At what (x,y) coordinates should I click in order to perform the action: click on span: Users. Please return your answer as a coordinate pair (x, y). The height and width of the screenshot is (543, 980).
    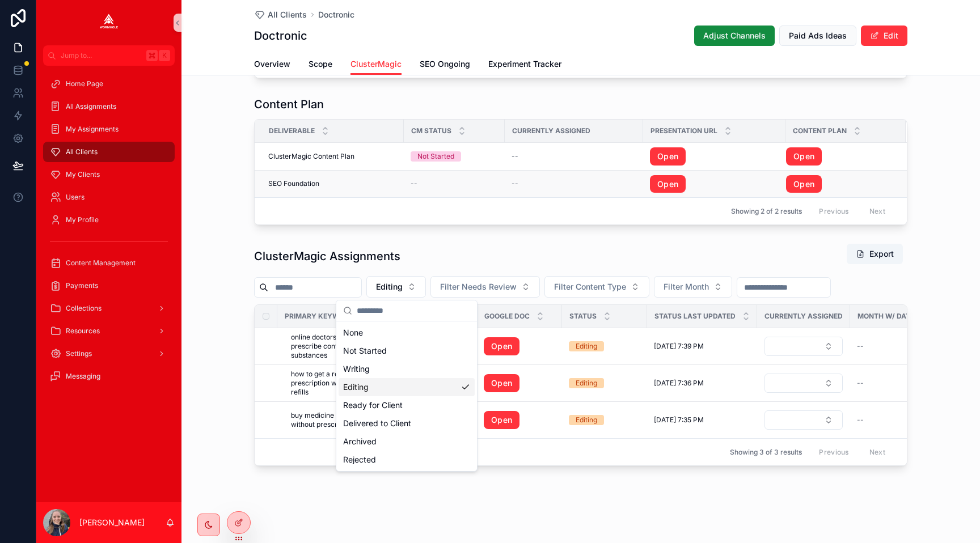
    Looking at the image, I should click on (75, 197).